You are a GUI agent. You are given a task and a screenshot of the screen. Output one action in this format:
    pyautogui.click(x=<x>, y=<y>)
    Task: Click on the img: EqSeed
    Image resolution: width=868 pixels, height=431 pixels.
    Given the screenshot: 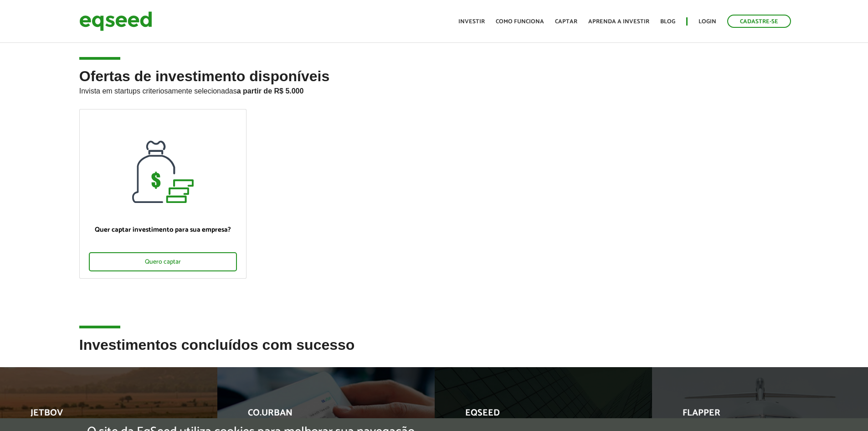 What is the action you would take?
    pyautogui.click(x=116, y=21)
    